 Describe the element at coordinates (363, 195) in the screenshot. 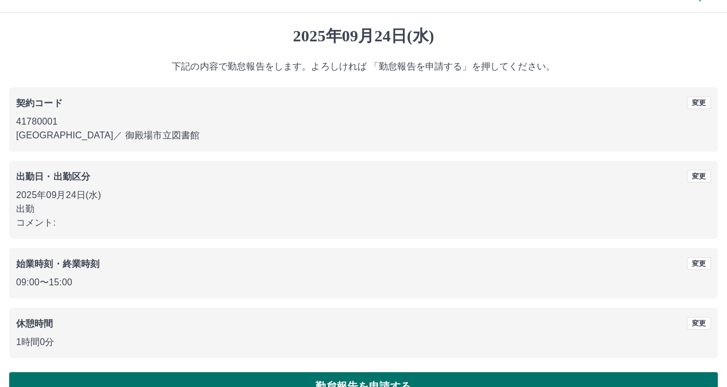

I see `p: 2025年09月24日(水)` at that location.